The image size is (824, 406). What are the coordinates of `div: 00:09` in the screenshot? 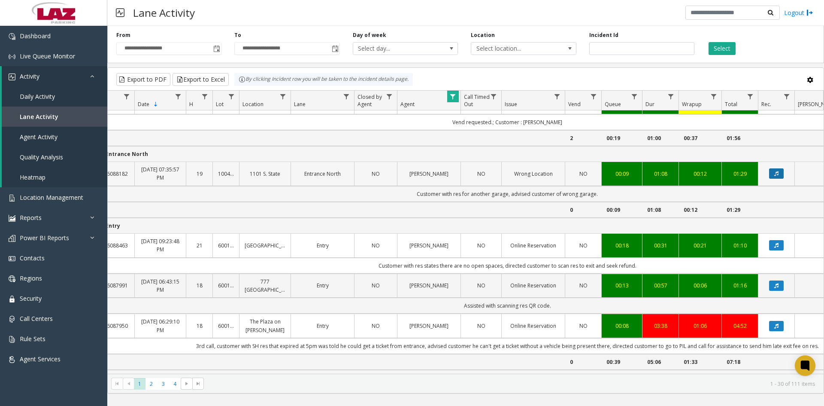 It's located at (622, 173).